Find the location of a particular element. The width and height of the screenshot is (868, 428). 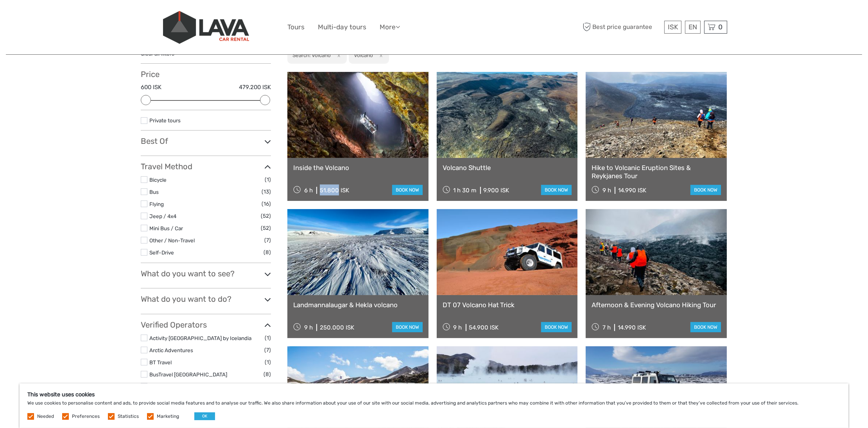

a: BT Travel is located at coordinates (160, 362).